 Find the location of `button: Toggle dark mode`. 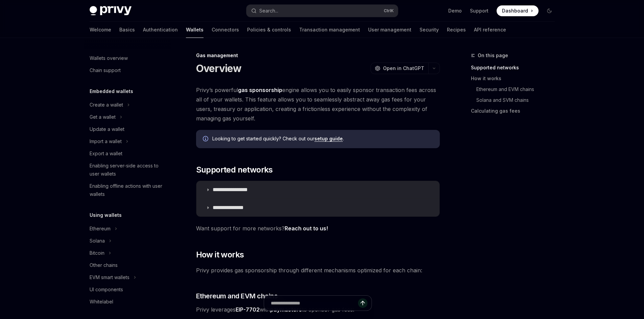

button: Toggle dark mode is located at coordinates (549, 11).